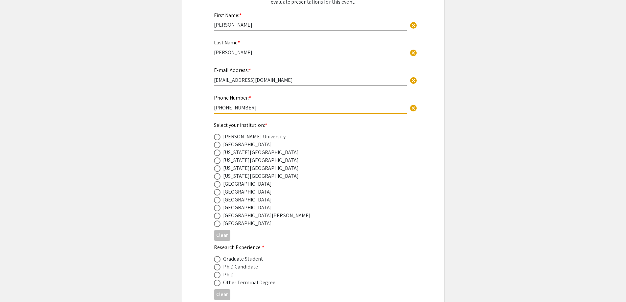 The image size is (626, 302). I want to click on mat-label: First Name:, so click(228, 15).